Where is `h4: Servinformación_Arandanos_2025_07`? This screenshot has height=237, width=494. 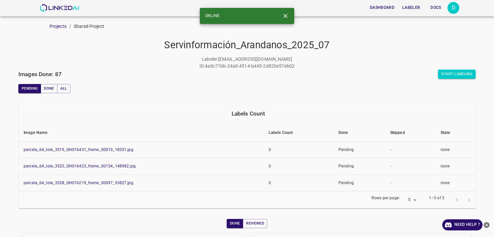 h4: Servinformación_Arandanos_2025_07 is located at coordinates (247, 45).